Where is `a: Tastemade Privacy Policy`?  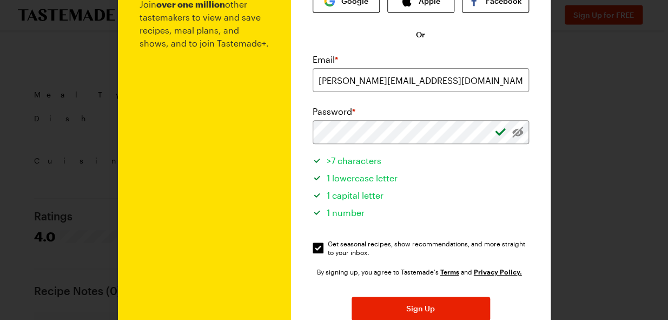 a: Tastemade Privacy Policy is located at coordinates (497, 271).